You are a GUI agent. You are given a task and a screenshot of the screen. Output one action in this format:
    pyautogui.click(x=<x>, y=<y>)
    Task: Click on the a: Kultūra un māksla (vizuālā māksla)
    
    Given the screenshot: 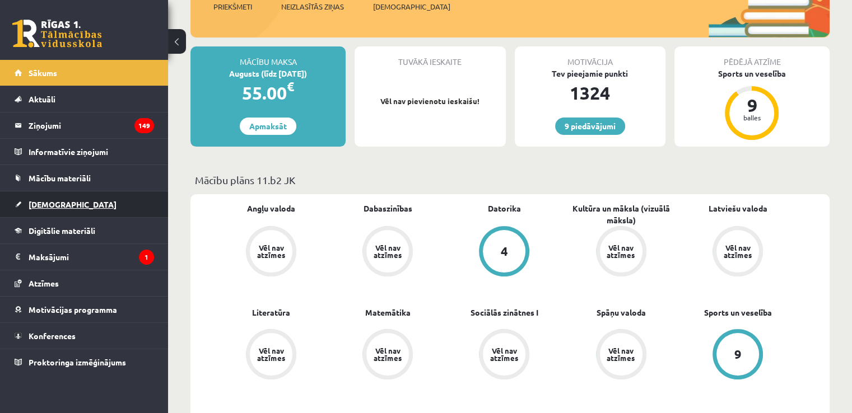 What is the action you would take?
    pyautogui.click(x=621, y=215)
    